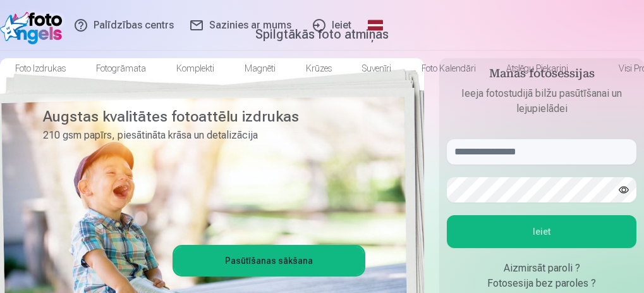 Image resolution: width=644 pixels, height=293 pixels. Describe the element at coordinates (260, 69) in the screenshot. I see `a: Magnēti` at that location.